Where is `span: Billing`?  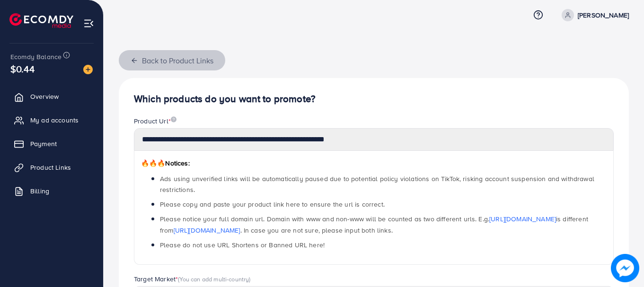 span: Billing is located at coordinates (40, 191).